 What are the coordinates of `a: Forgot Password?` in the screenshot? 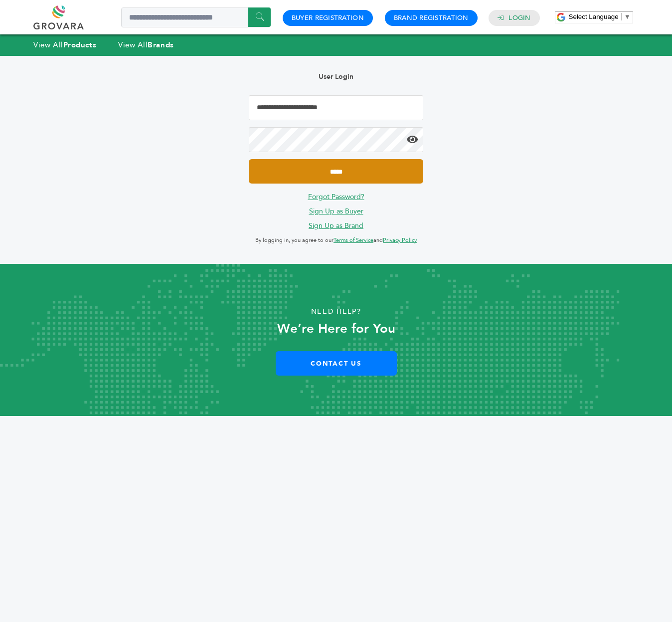 It's located at (336, 196).